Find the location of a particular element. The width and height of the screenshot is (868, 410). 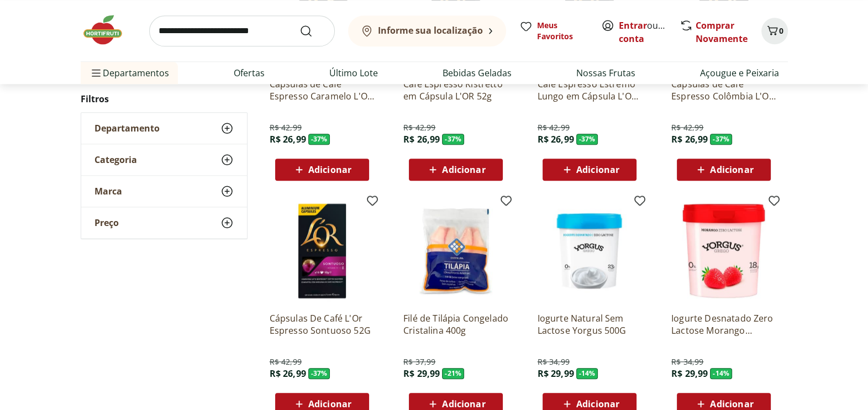

p: Cápsulas de Café Espresso Caramelo L'OR 52g is located at coordinates (322, 90).